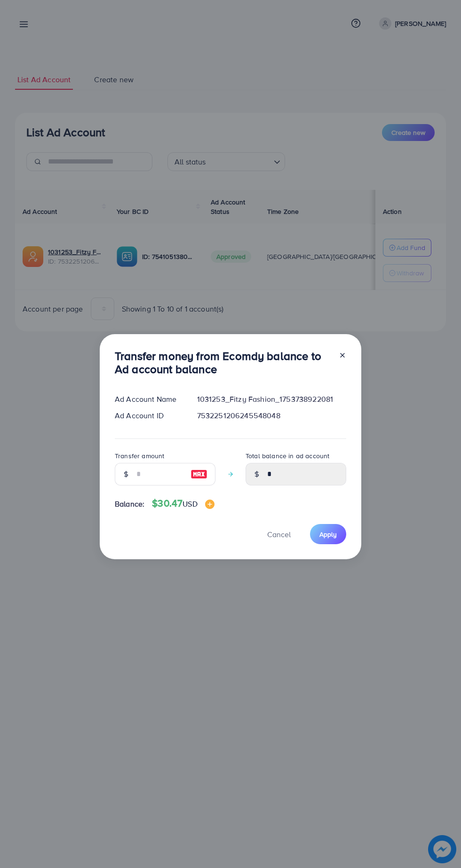 This screenshot has height=868, width=461. Describe the element at coordinates (287, 456) in the screenshot. I see `label: Total balance in ad account` at that location.